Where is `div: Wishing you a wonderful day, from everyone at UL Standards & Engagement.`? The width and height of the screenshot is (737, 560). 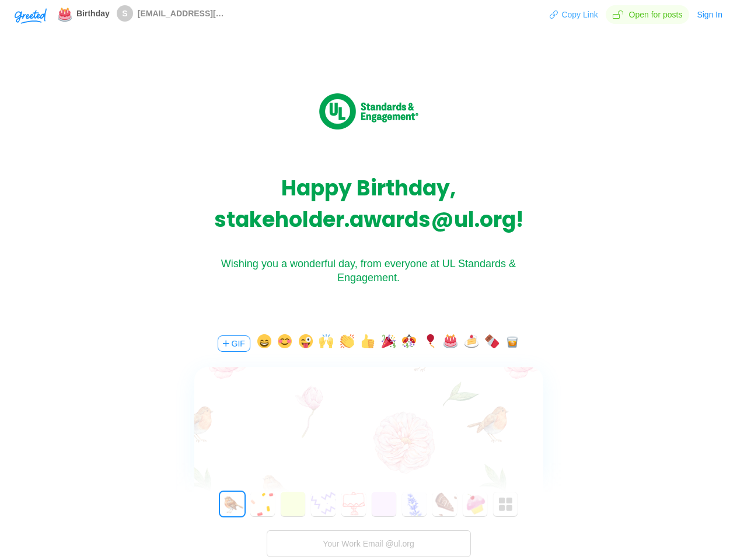 div: Wishing you a wonderful day, from everyone at UL Standards & Engagement. is located at coordinates (369, 271).